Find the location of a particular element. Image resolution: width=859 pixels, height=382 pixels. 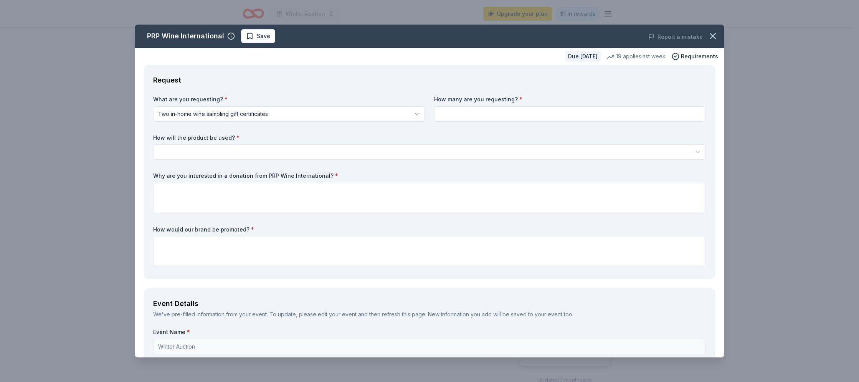

label: What are you requesting? is located at coordinates (289, 99).